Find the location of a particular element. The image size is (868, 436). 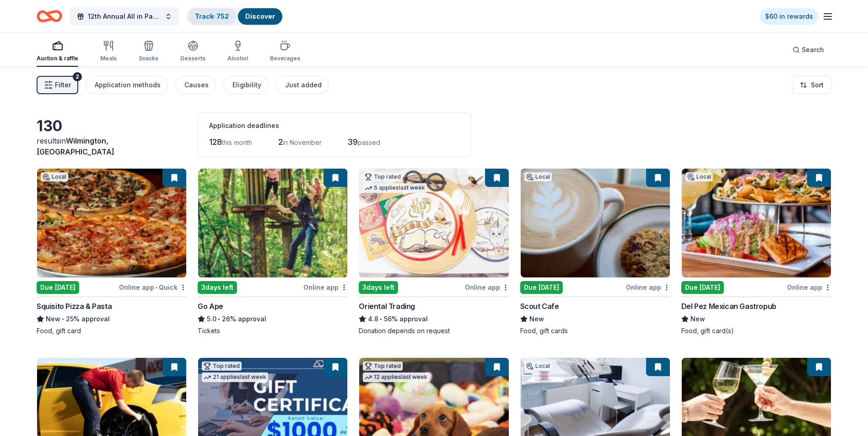

button: 12th Annual All in Paddle Raffle is located at coordinates (125, 17).